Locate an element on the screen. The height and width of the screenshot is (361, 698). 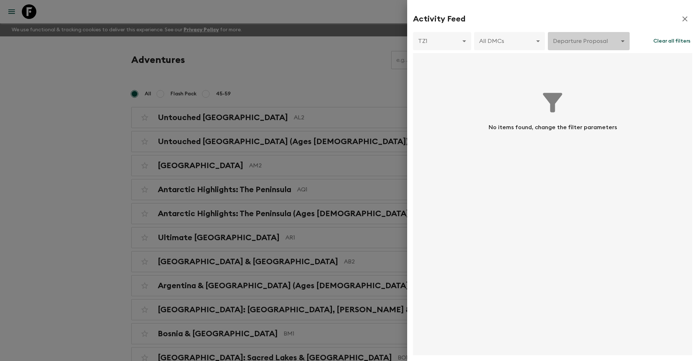
div: All DMCs is located at coordinates (509, 41).